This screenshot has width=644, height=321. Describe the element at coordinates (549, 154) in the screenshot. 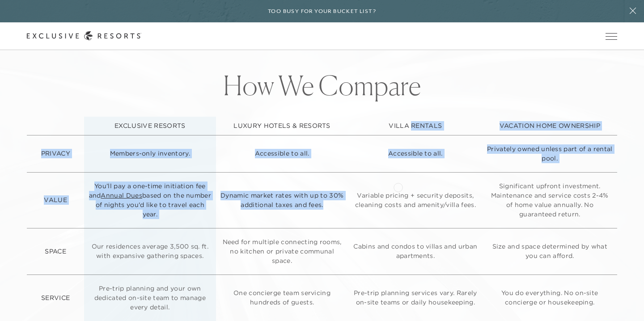

I see `p: Privately owned unless part of a rental pool.` at that location.